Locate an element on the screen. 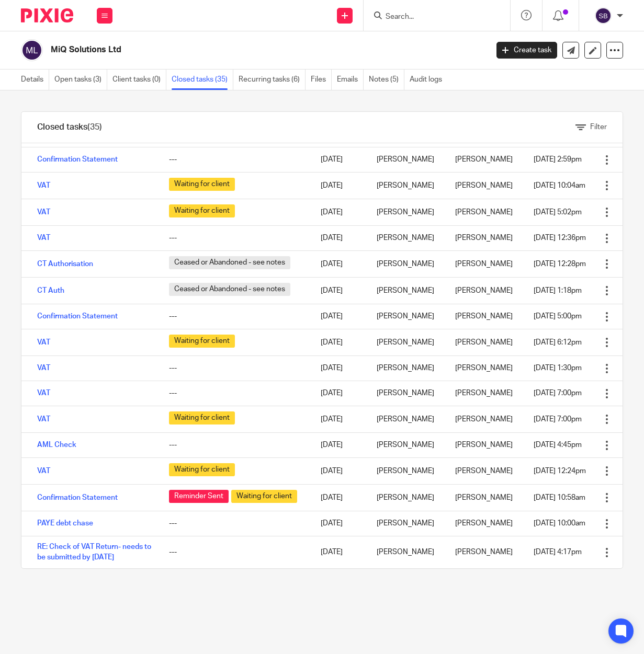  a: Emails is located at coordinates (350, 79).